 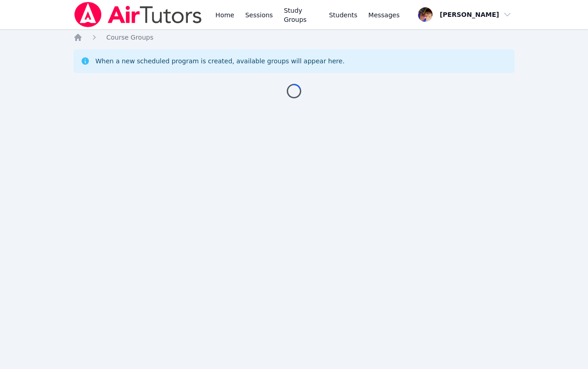 I want to click on div: When a new scheduled program is created, available groups will appear here., so click(x=219, y=61).